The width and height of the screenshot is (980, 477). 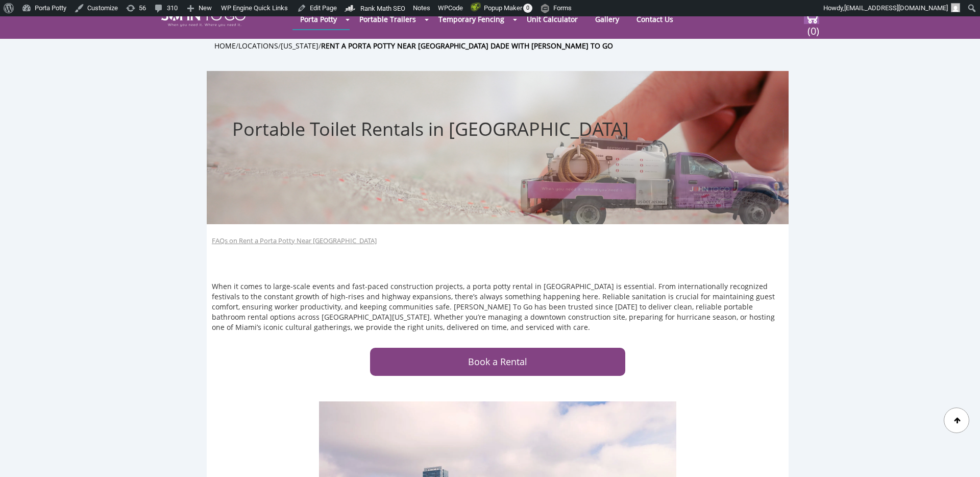 I want to click on span: Rank Math SEO, so click(x=383, y=8).